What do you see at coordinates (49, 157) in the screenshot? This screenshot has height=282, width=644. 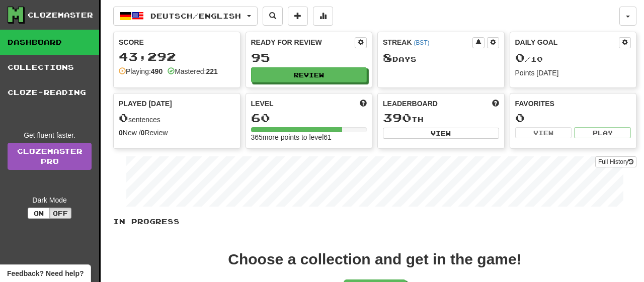 I see `a: ClozemasterPro` at bounding box center [49, 157].